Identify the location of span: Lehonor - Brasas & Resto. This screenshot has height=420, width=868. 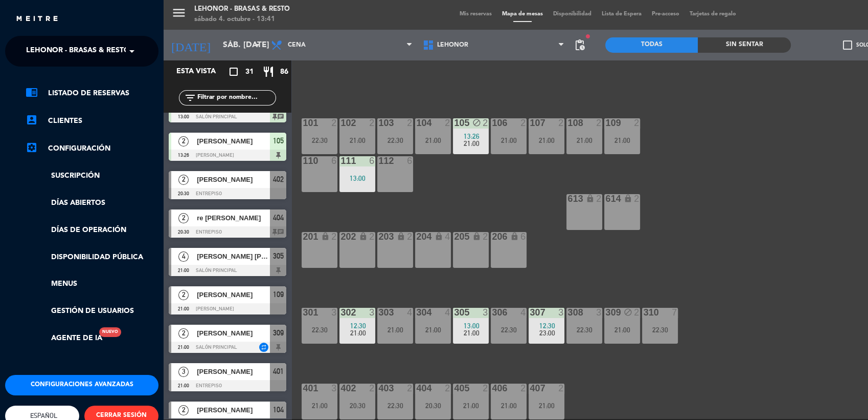
(78, 51).